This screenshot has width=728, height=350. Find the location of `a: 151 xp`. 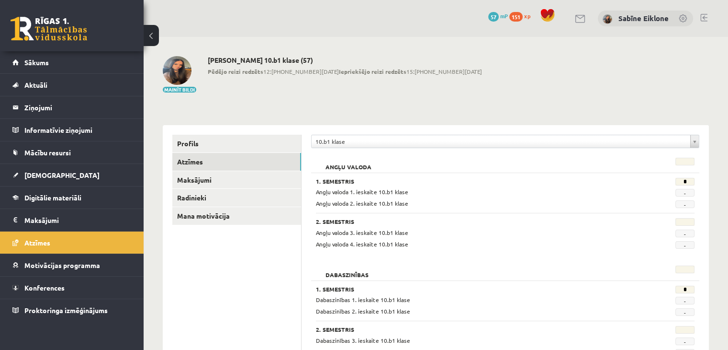

a: 151 xp is located at coordinates (522, 16).